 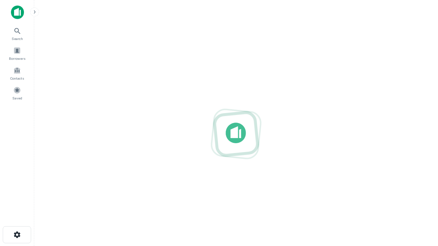 I want to click on img: capitalize-icon.png, so click(x=17, y=12).